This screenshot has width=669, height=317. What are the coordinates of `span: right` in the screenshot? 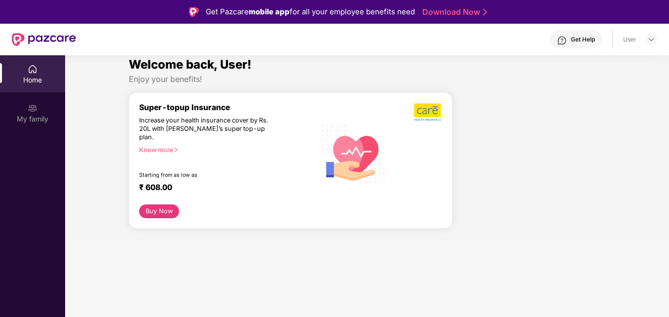 It's located at (176, 150).